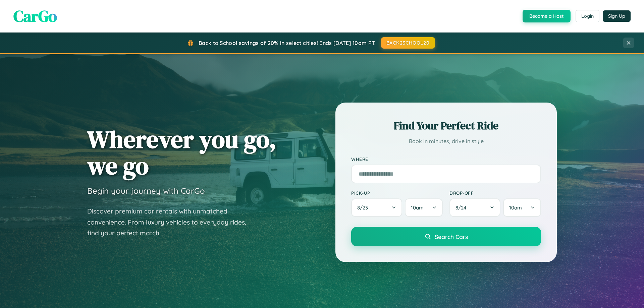  Describe the element at coordinates (546, 16) in the screenshot. I see `button: Become a Host` at that location.